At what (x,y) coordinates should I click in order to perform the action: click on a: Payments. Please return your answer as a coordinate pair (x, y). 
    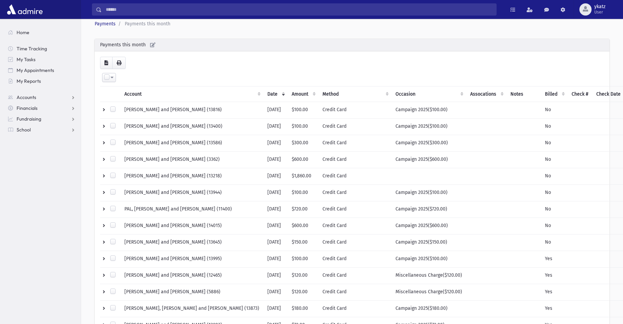
    Looking at the image, I should click on (105, 24).